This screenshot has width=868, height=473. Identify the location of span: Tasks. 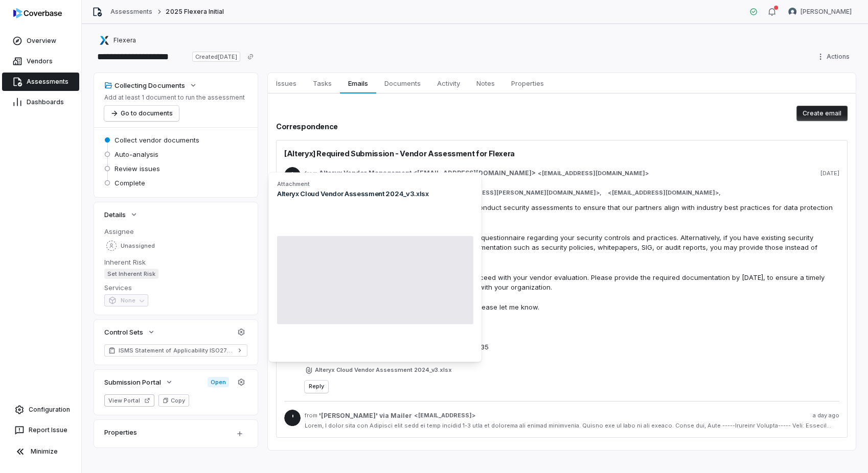
(322, 83).